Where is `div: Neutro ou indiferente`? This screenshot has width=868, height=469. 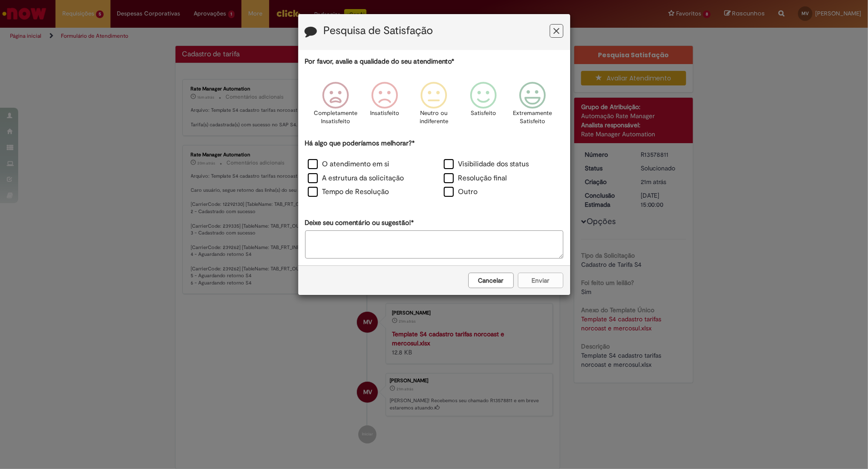
div: Neutro ou indiferente is located at coordinates (434, 106).